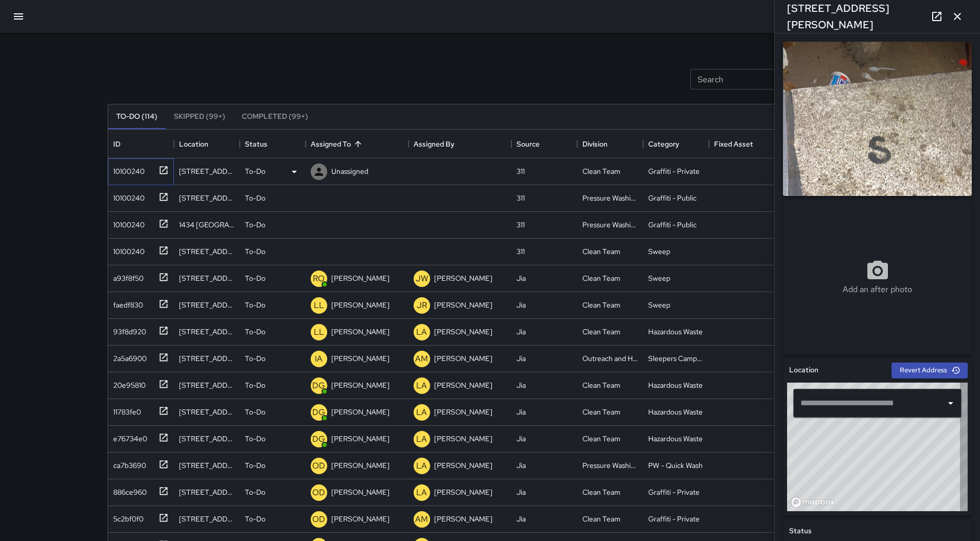 The width and height of the screenshot is (980, 541). I want to click on div: 392 Fulton Street, so click(206, 492).